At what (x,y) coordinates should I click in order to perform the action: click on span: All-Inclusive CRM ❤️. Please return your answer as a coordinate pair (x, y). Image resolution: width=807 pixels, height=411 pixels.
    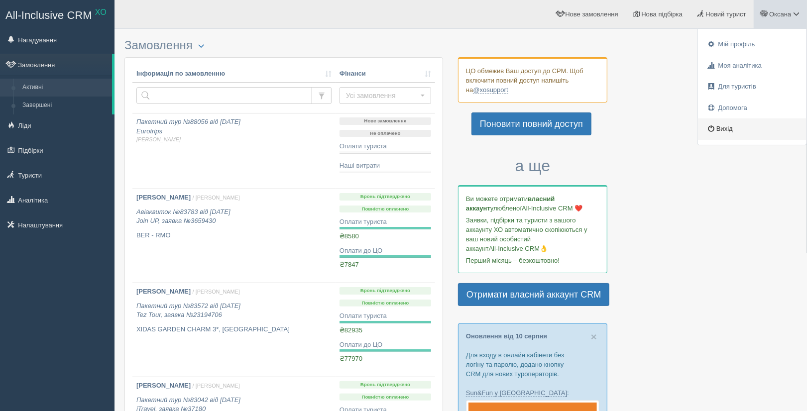
    Looking at the image, I should click on (552, 208).